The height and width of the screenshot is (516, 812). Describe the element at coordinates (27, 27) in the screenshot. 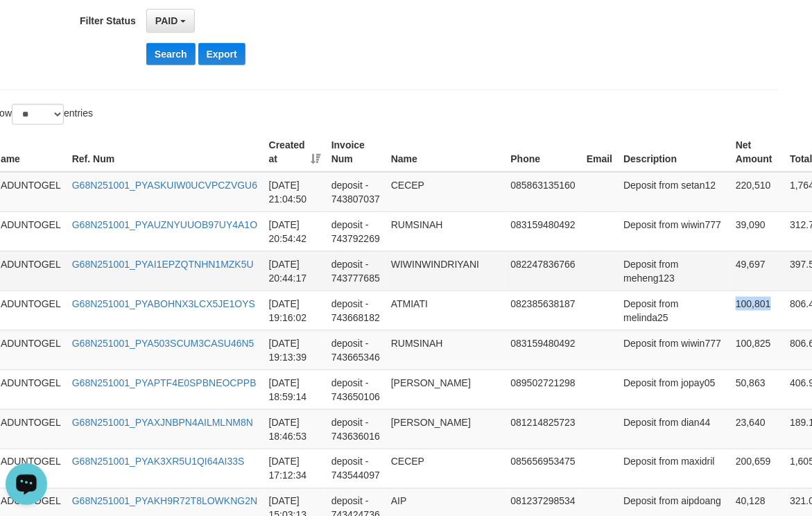

I see `button: Open LiveChat chat widget` at that location.